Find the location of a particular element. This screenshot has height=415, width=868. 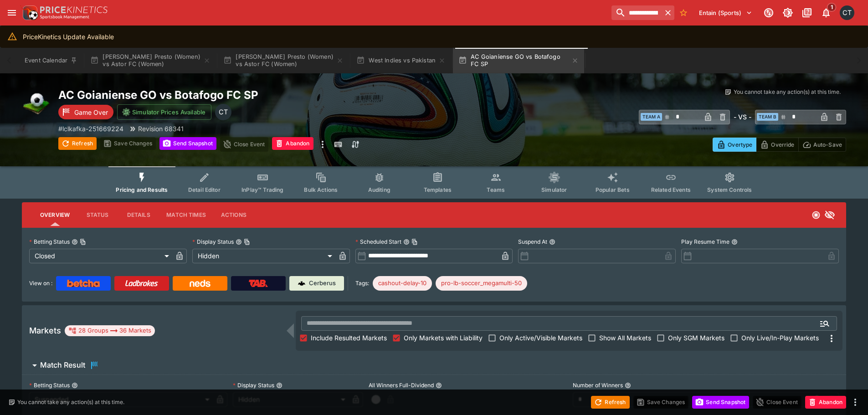

p: Number of Winners is located at coordinates (598, 385).